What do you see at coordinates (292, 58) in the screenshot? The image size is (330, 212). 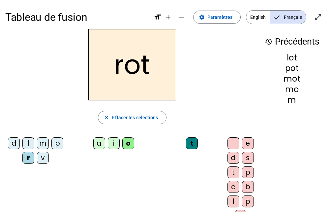 I see `div: lot` at bounding box center [292, 58].